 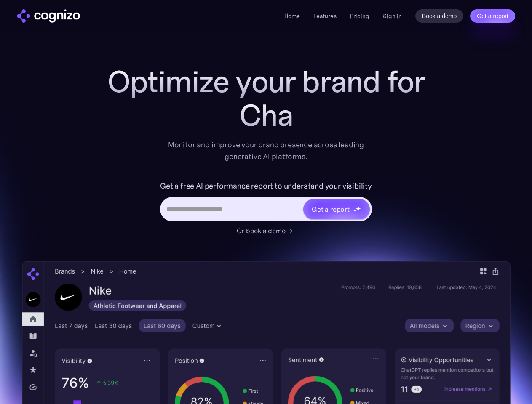 I want to click on div: Cha, so click(x=266, y=115).